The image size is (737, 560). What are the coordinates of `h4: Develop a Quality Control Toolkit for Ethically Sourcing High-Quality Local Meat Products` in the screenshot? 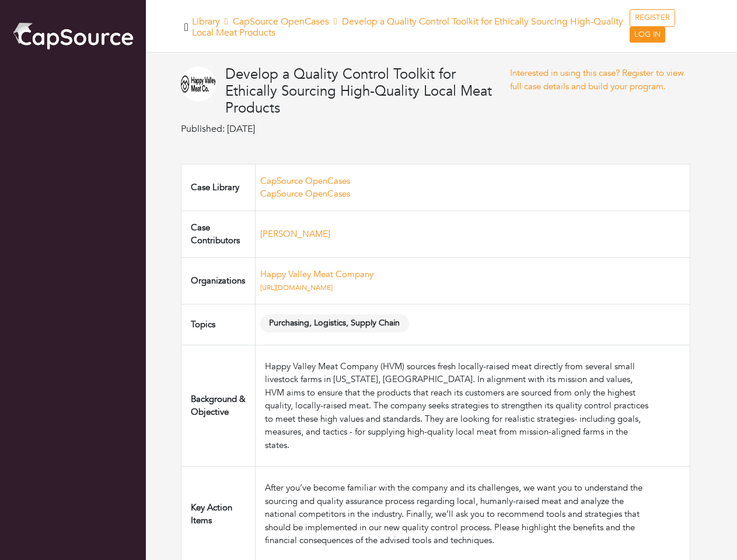 It's located at (368, 92).